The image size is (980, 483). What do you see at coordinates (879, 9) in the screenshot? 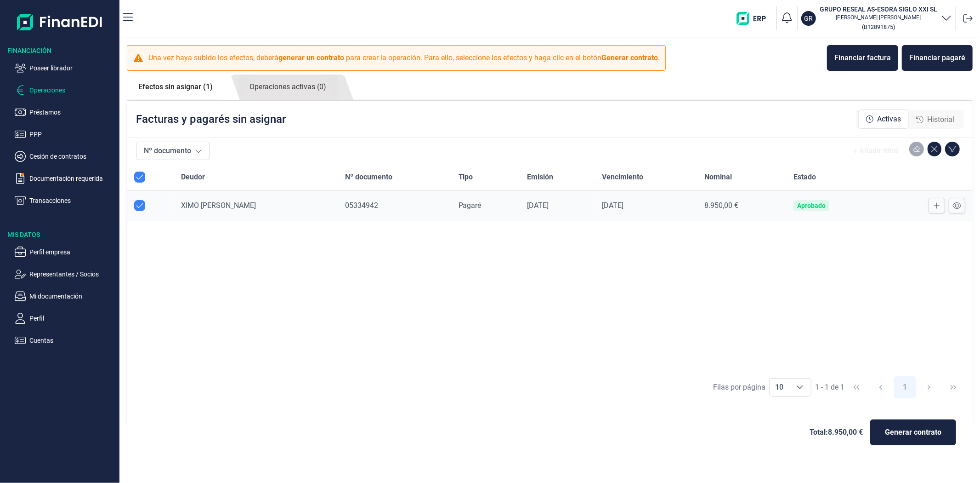
I see `h3: GRUPO RESEAL AS-ESORA SIGLO XXI SL` at bounding box center [879, 9].